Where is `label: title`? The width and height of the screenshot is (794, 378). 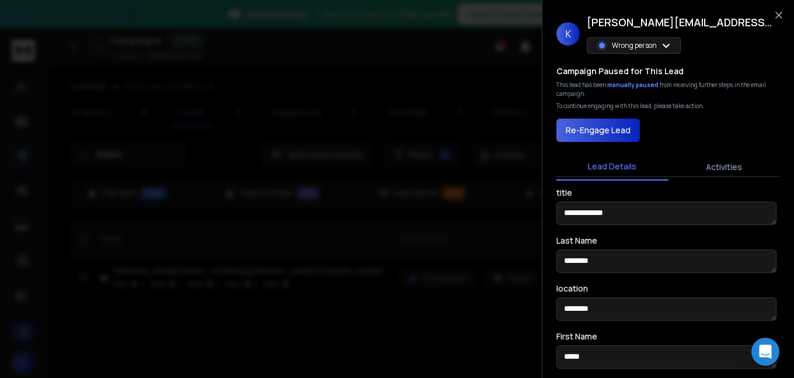 label: title is located at coordinates (564, 193).